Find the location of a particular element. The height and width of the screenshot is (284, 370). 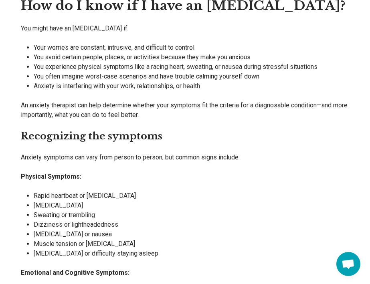

li: Dizziness or lightheadedness is located at coordinates (191, 225).